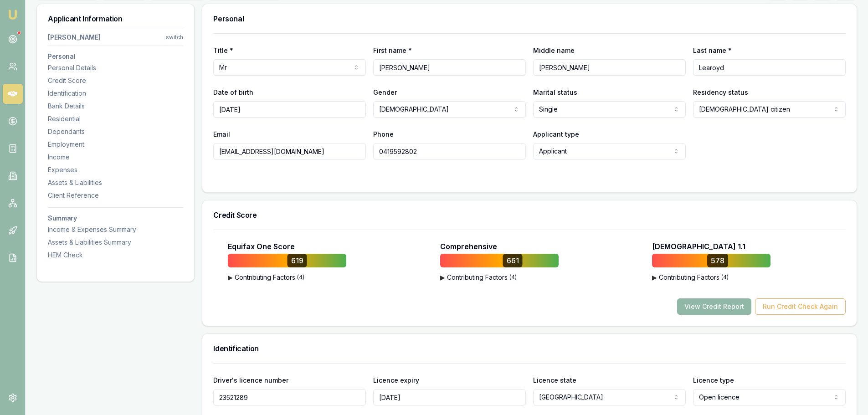  What do you see at coordinates (115, 196) in the screenshot?
I see `div: Client Reference` at bounding box center [115, 196].